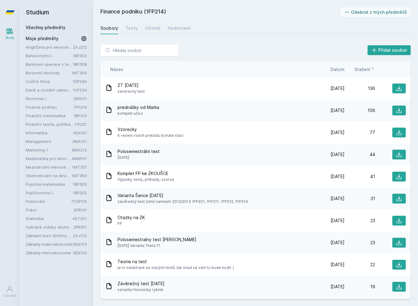 The image size is (418, 306). Describe the element at coordinates (50, 116) in the screenshot. I see `a: Finanční matematika` at that location.